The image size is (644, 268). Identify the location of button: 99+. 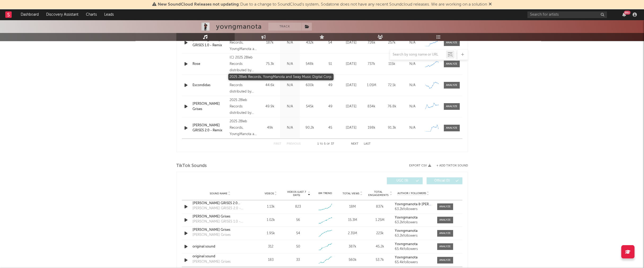
(624, 14).